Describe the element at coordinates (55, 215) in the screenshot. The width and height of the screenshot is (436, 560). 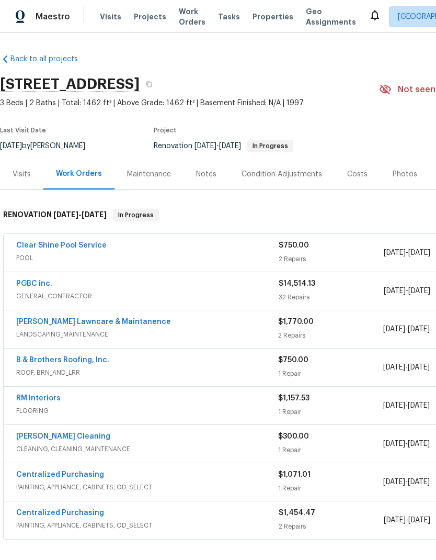
I see `h6: RENOVATION` at that location.